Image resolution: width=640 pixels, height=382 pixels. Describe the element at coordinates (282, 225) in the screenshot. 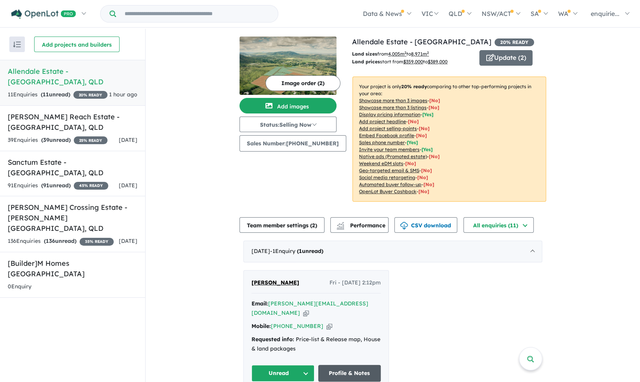

I see `button: Team member settings (2)` at that location.